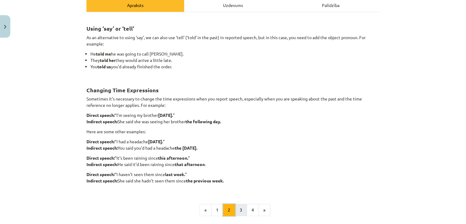 The image size is (466, 224). What do you see at coordinates (5, 27) in the screenshot?
I see `img: icon-close-lesson-0947bae3869378f0d4975bcd49f059093ad1ed9edebbc8119c70593378902aed.svg` at bounding box center [5, 27].